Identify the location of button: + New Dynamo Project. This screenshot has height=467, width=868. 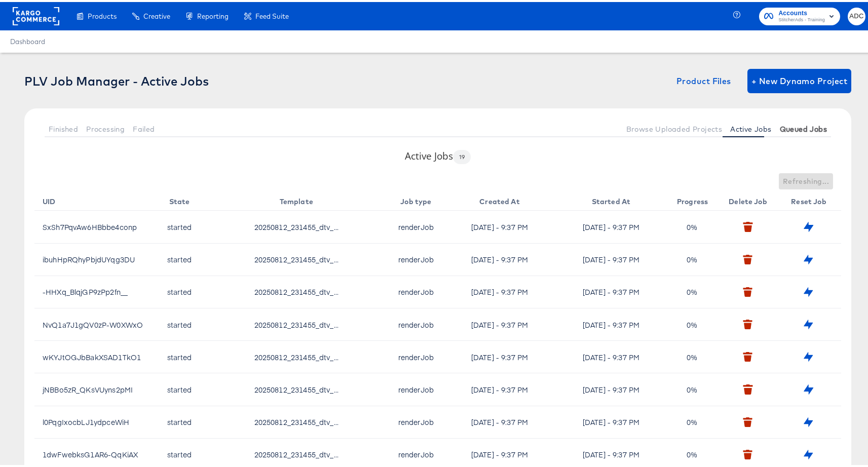
(799, 79).